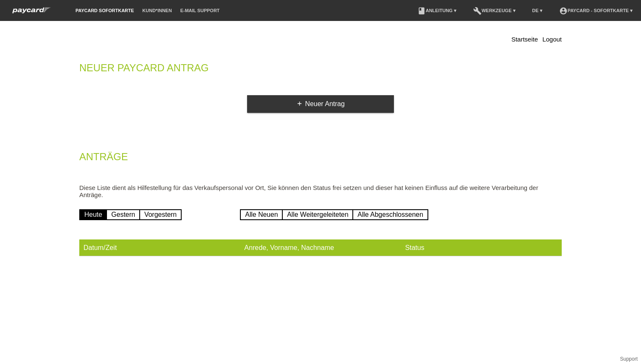 The height and width of the screenshot is (364, 641). I want to click on a: DE ▾, so click(537, 11).